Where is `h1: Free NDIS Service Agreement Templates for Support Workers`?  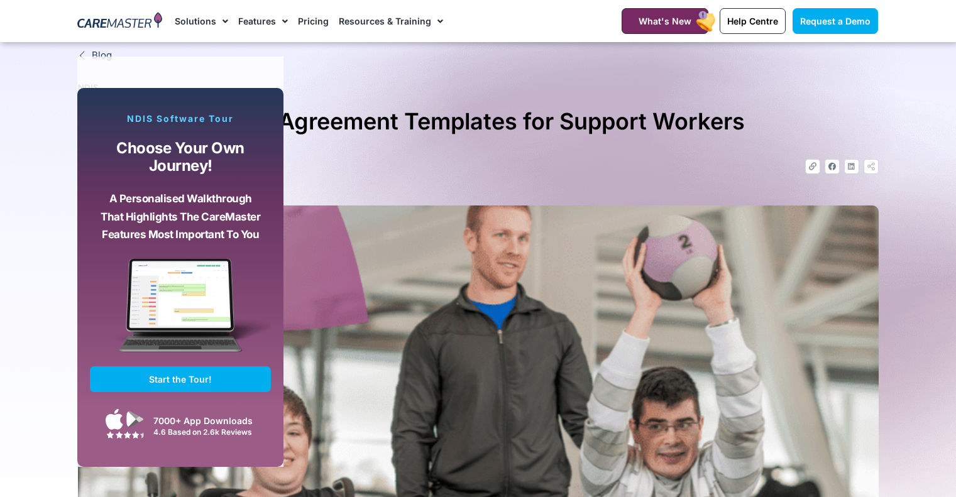 h1: Free NDIS Service Agreement Templates for Support Workers is located at coordinates (478, 121).